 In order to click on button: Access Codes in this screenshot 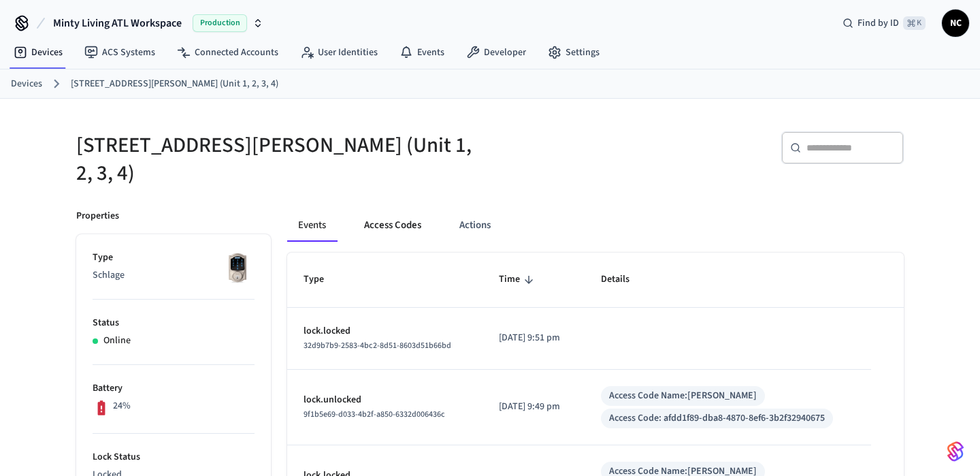, I will do `click(392, 226)`.